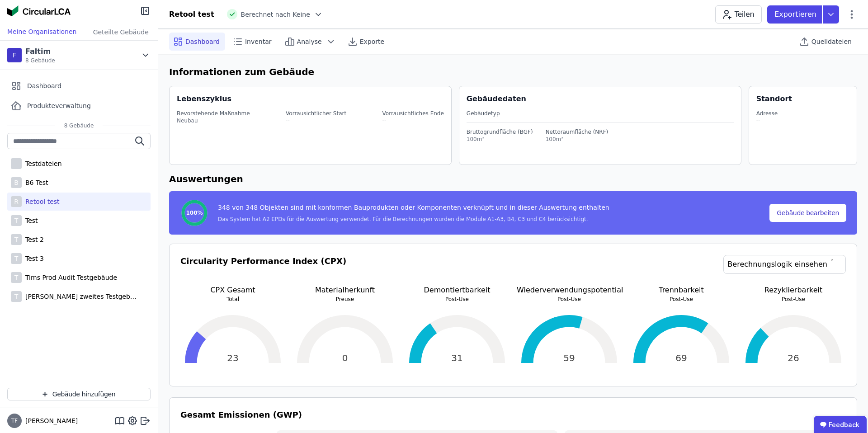 The image size is (868, 433). What do you see at coordinates (793, 290) in the screenshot?
I see `p: Rezyklierbarkeit` at bounding box center [793, 290].